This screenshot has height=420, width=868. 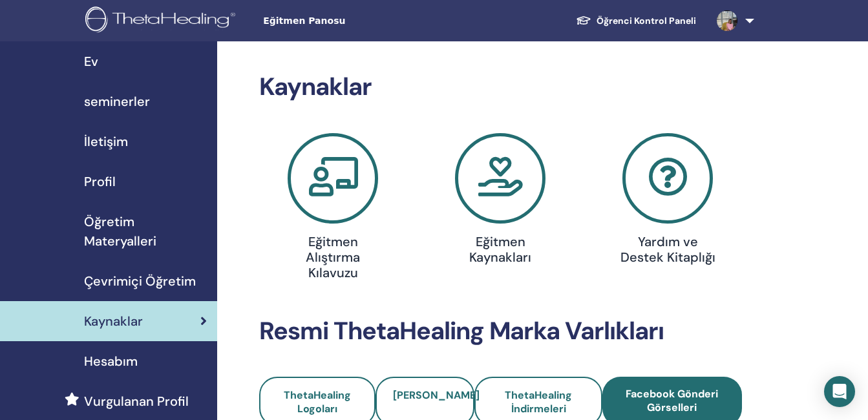 What do you see at coordinates (538, 401) in the screenshot?
I see `span: ThetaHealing İndirmeleri` at bounding box center [538, 401].